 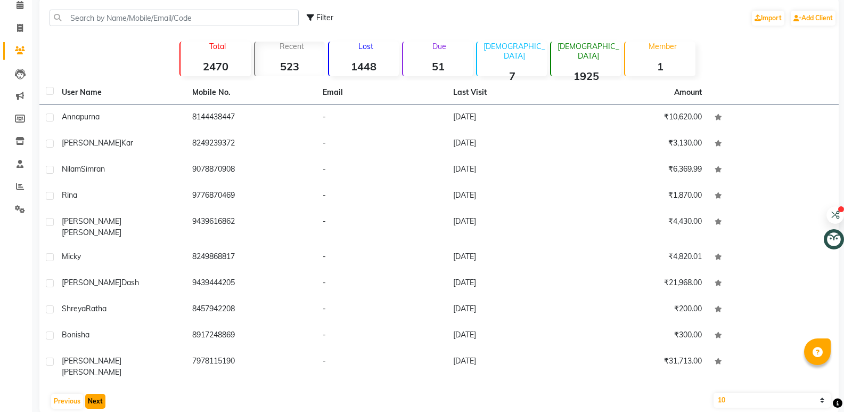 I want to click on td: ₹300.00, so click(x=643, y=336).